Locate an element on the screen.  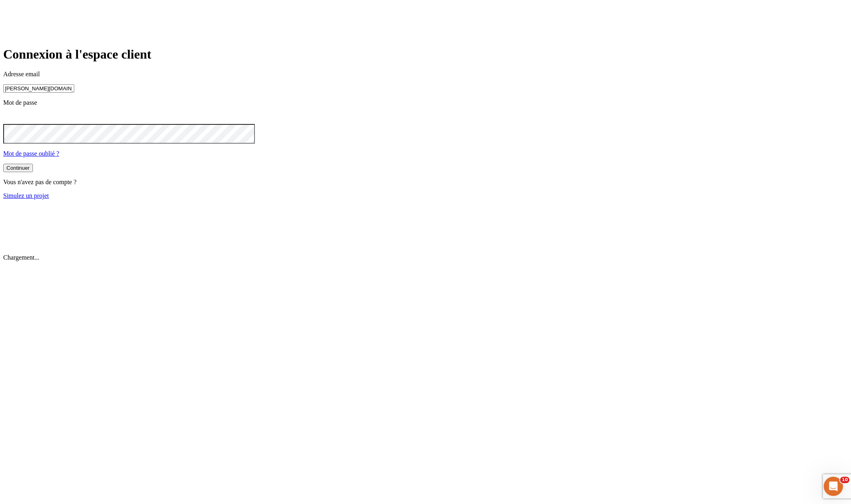
p: Chargement... is located at coordinates (425, 257).